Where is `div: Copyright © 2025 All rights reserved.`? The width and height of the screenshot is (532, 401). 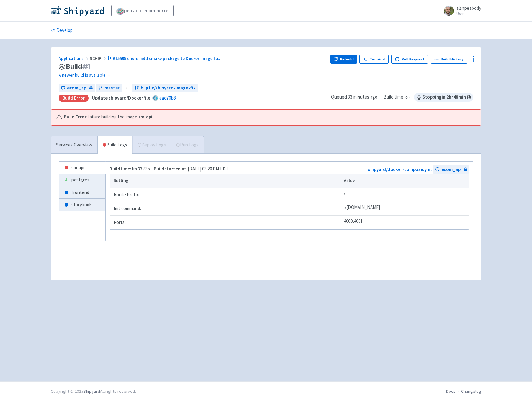 div: Copyright © 2025 All rights reserved. is located at coordinates (93, 391).